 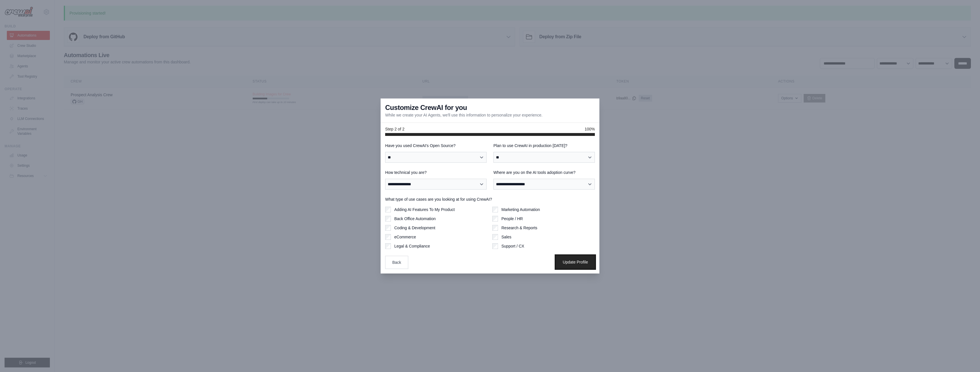 I want to click on label: Coding & Development, so click(x=415, y=227).